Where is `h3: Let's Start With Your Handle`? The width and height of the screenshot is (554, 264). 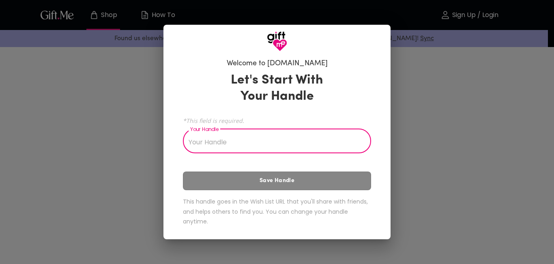 h3: Let's Start With Your Handle is located at coordinates (277, 88).